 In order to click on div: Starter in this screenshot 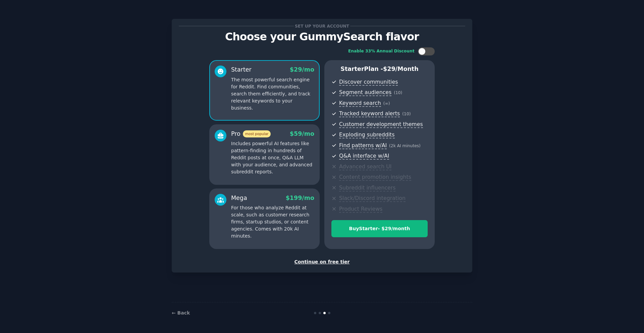, I will do `click(241, 70)`.